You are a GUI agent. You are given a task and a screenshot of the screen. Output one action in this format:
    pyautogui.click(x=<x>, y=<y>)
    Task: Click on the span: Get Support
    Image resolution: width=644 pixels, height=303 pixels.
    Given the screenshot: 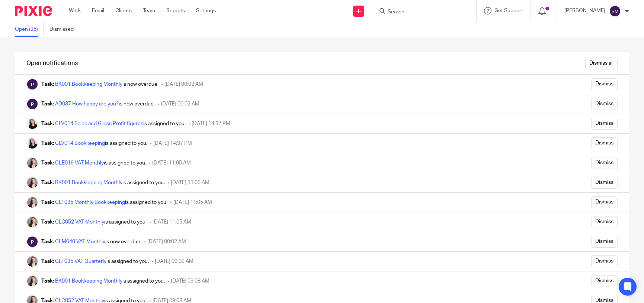 What is the action you would take?
    pyautogui.click(x=508, y=11)
    